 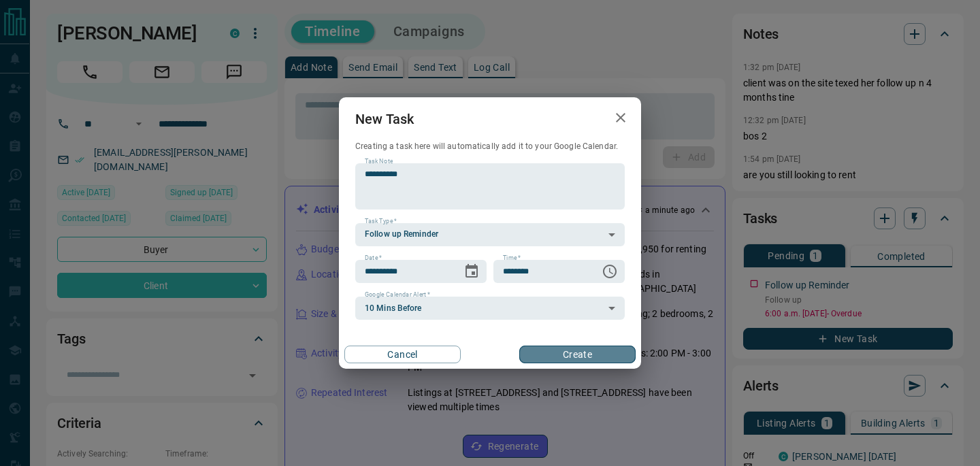 I want to click on p: Creating a task here will automatically add it to your Google Calendar., so click(x=490, y=146).